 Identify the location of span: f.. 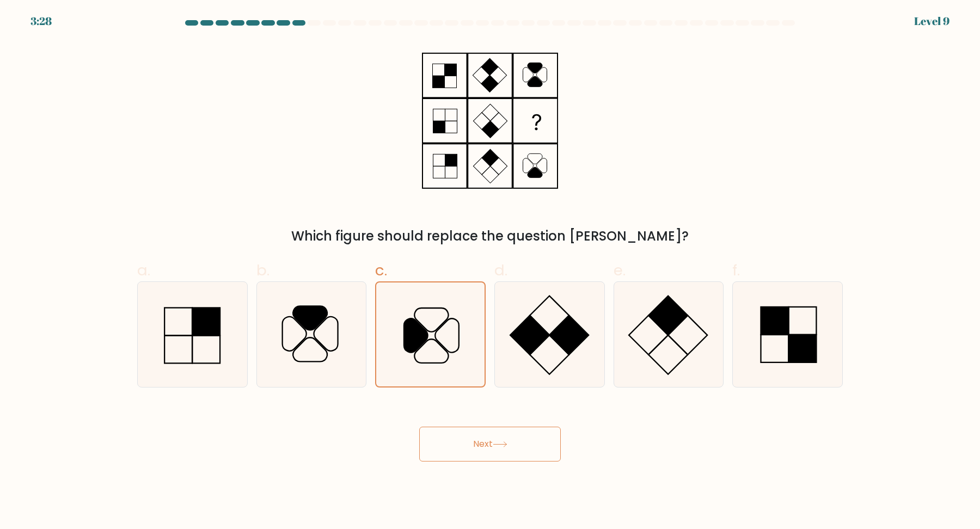
(736, 270).